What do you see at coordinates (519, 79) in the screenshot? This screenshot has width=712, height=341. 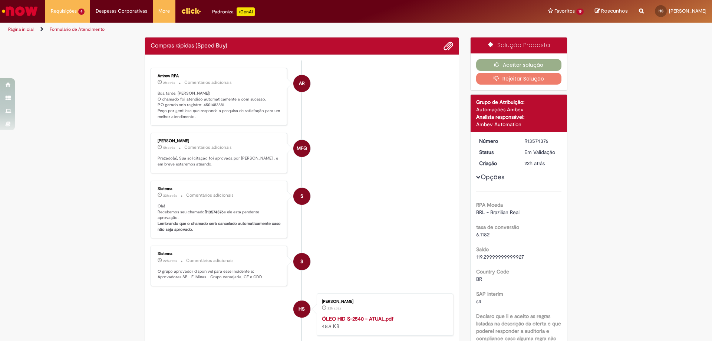 I see `button: Rejeitar Solução` at bounding box center [519, 79].